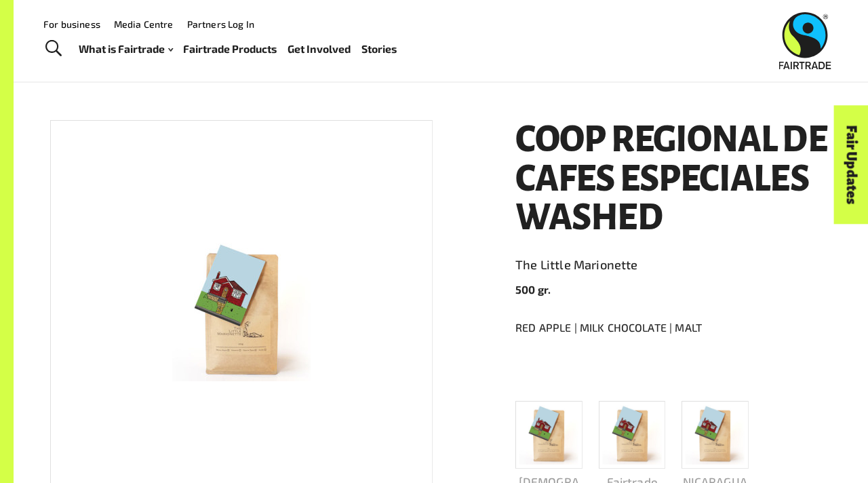 The height and width of the screenshot is (483, 868). I want to click on img: Fairtrade Australia New Zealand logo, so click(804, 41).